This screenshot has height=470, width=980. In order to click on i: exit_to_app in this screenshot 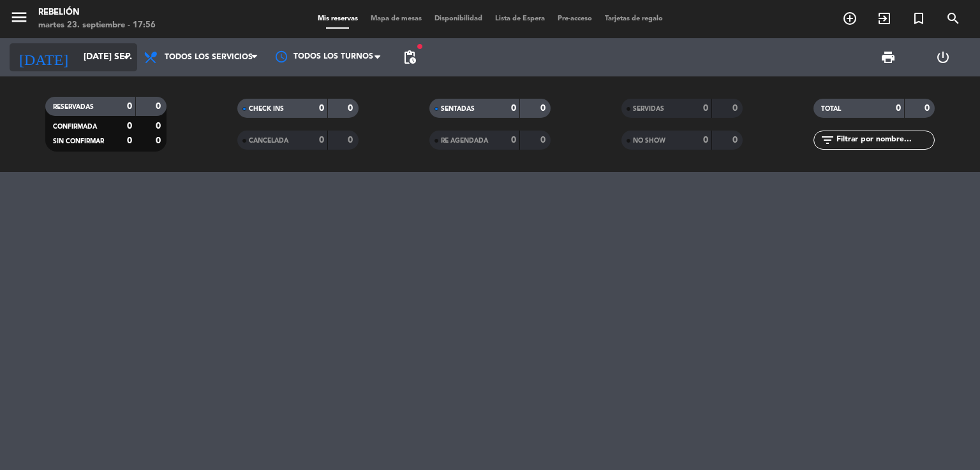, I will do `click(885, 18)`.